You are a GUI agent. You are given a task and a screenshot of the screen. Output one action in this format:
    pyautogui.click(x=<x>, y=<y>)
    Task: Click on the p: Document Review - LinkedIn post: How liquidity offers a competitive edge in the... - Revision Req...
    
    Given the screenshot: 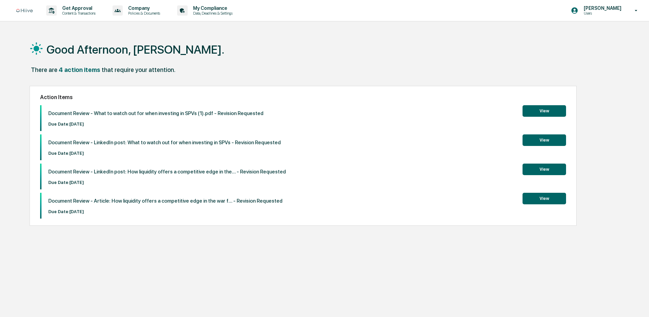 What is the action you would take?
    pyautogui.click(x=167, y=172)
    